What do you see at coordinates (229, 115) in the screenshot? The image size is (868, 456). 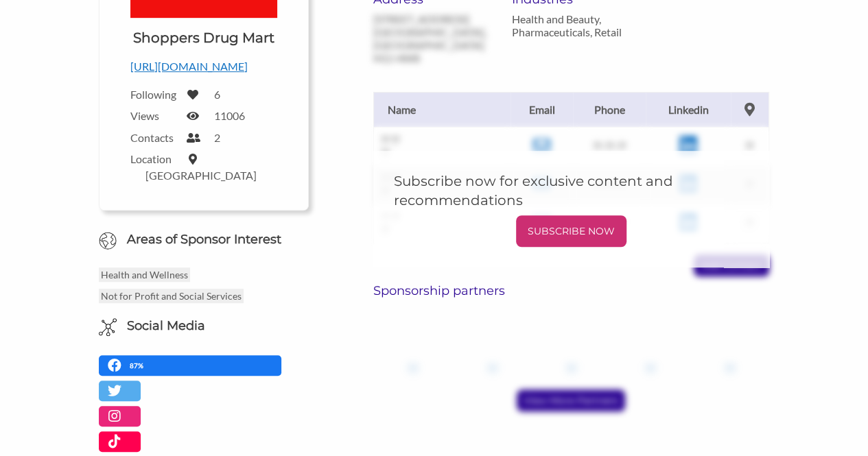 I see `label: 11006` at bounding box center [229, 115].